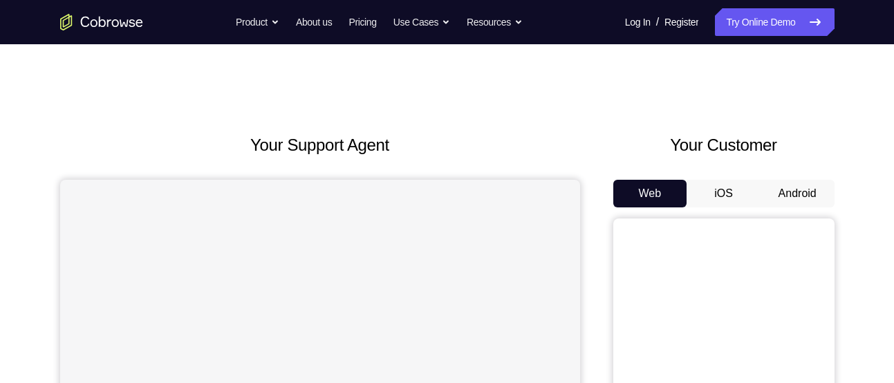 This screenshot has height=383, width=894. I want to click on h2: Your Support Agent, so click(320, 145).